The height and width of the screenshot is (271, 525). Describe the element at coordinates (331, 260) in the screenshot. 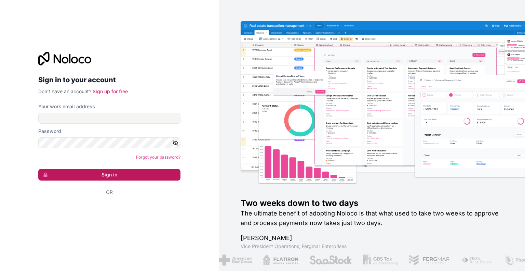

I see `img: /assets/saastock-C6Zbiodz.png` at that location.